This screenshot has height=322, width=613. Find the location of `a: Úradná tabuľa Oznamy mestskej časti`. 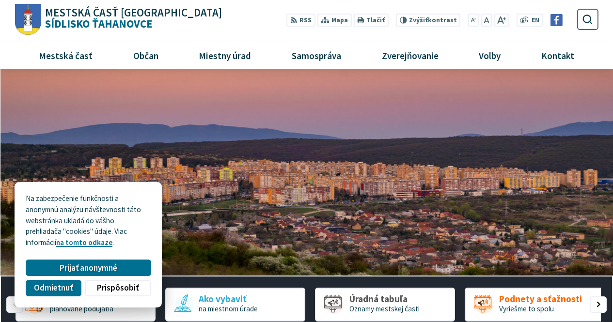

a: Úradná tabuľa Oznamy mestskej časti is located at coordinates (385, 305).